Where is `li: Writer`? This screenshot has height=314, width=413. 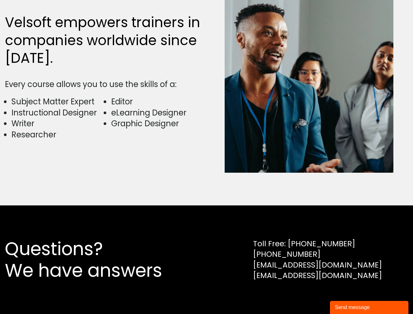 li: Writer is located at coordinates (57, 124).